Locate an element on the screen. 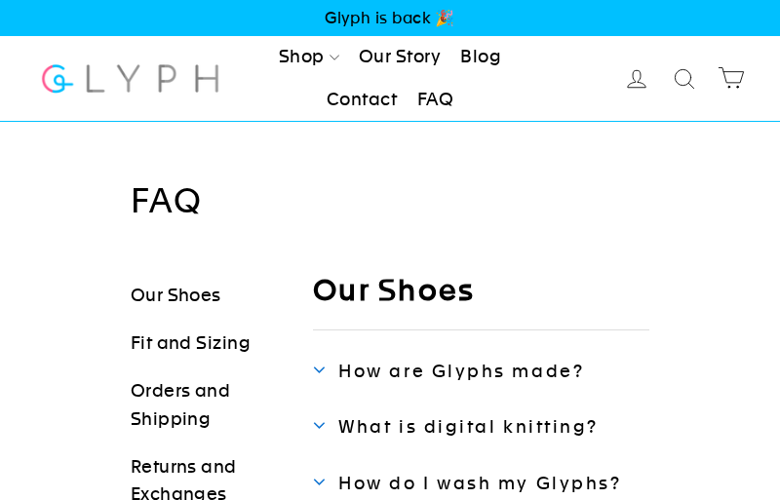 This screenshot has height=500, width=780. a: Fit and Sizing is located at coordinates (190, 342).